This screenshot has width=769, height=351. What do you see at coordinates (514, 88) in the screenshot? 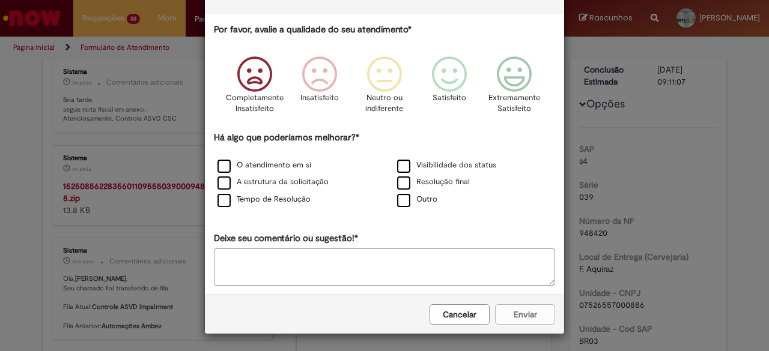
I see `div: Extremamente Satisfeito` at bounding box center [514, 88].